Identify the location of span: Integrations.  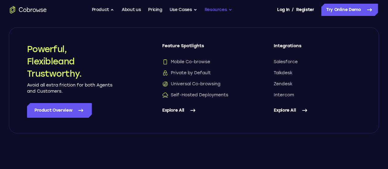
(317, 49).